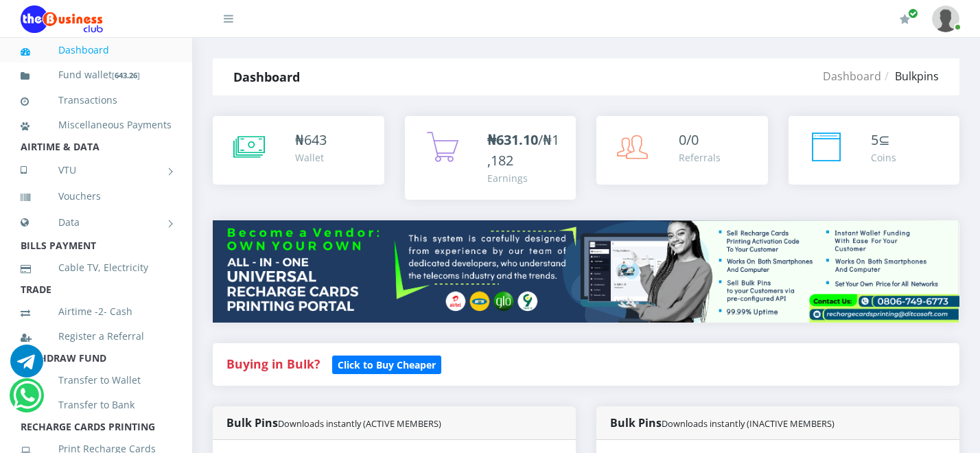  I want to click on img: User, so click(946, 18).